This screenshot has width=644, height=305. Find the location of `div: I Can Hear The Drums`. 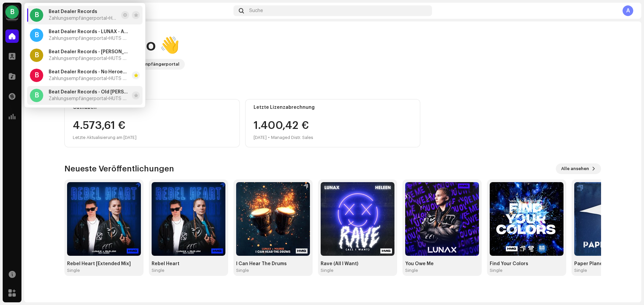

div: I Can Hear The Drums is located at coordinates (273, 264).